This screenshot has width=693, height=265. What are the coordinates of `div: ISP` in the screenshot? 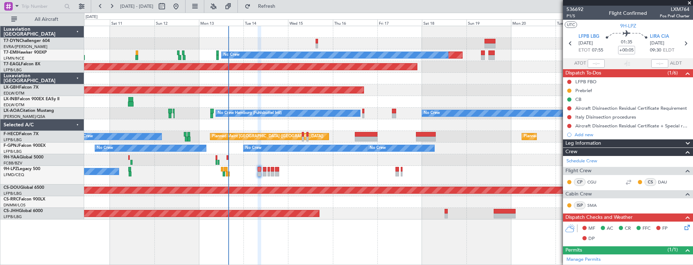 It's located at (579, 206).